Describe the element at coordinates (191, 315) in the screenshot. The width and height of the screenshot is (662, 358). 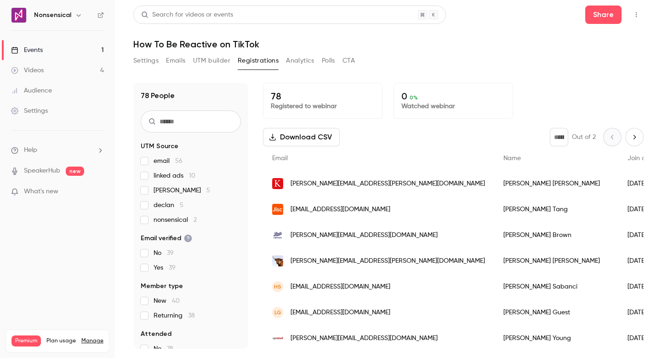
I see `span: 38` at that location.